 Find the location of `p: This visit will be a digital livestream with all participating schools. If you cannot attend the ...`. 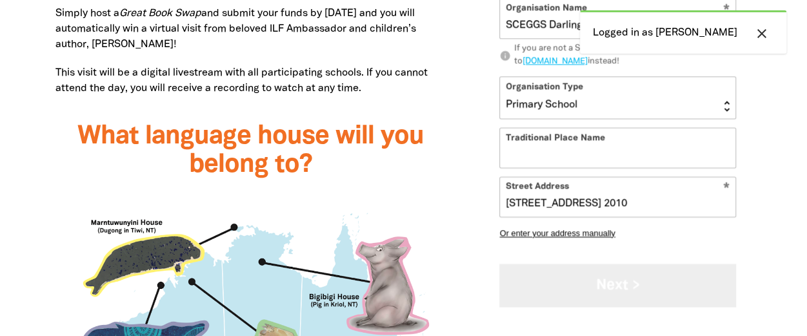

p: This visit will be a digital livestream with all participating schools. If you cannot attend the ... is located at coordinates (250, 81).